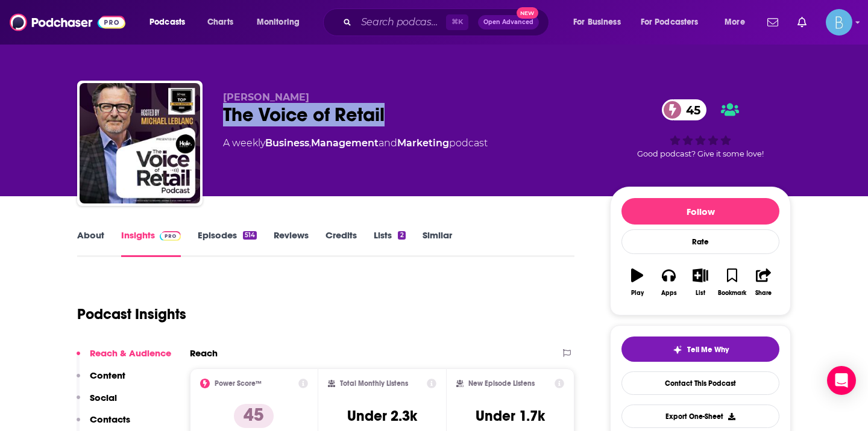 The image size is (868, 431). Describe the element at coordinates (763, 293) in the screenshot. I see `div: Share` at that location.